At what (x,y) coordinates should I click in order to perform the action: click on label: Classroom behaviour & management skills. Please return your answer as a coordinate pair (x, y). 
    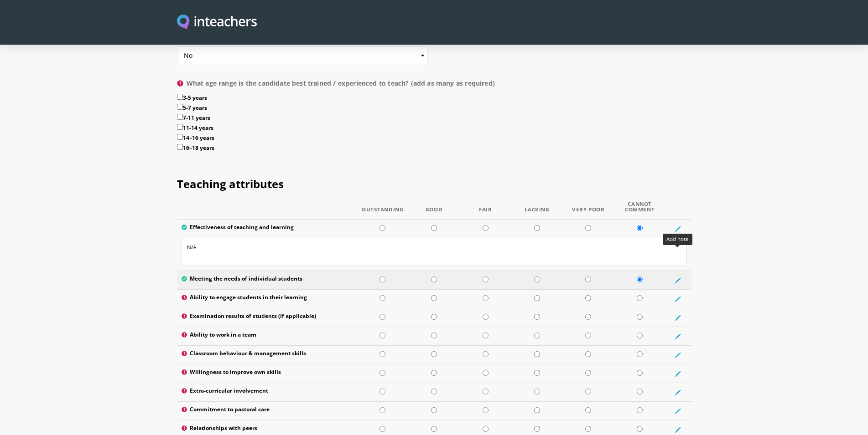
    Looking at the image, I should click on (267, 355).